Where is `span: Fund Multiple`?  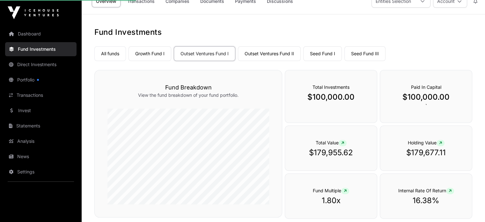 span: Fund Multiple is located at coordinates (331, 190).